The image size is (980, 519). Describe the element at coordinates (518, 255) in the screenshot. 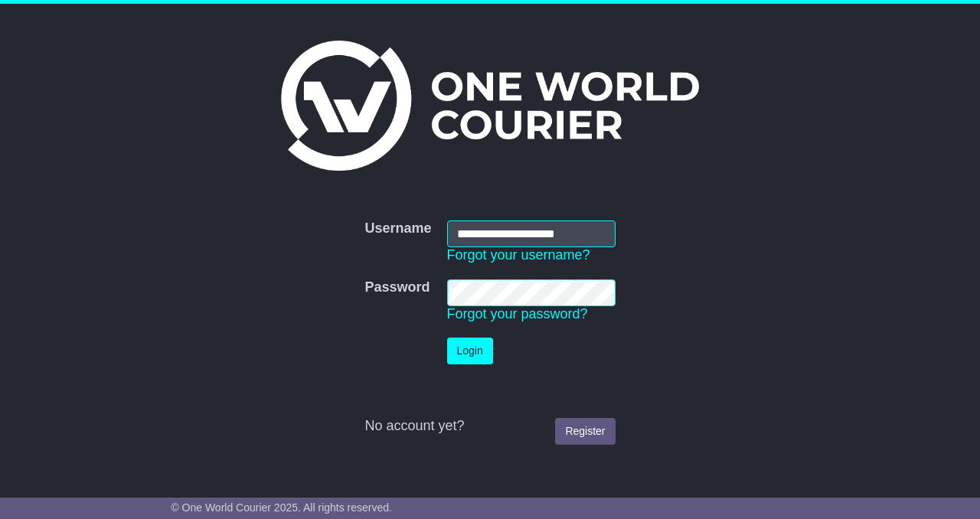

I see `a: Forgot your username?` at that location.